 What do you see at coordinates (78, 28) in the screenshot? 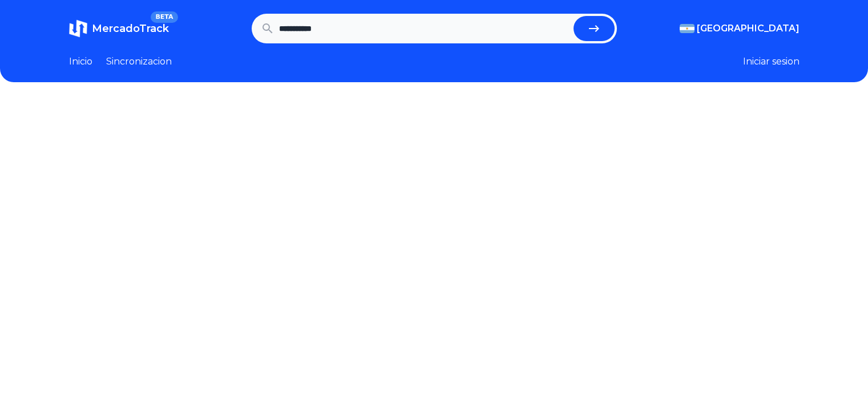
I see `img: MercadoTrack` at bounding box center [78, 28].